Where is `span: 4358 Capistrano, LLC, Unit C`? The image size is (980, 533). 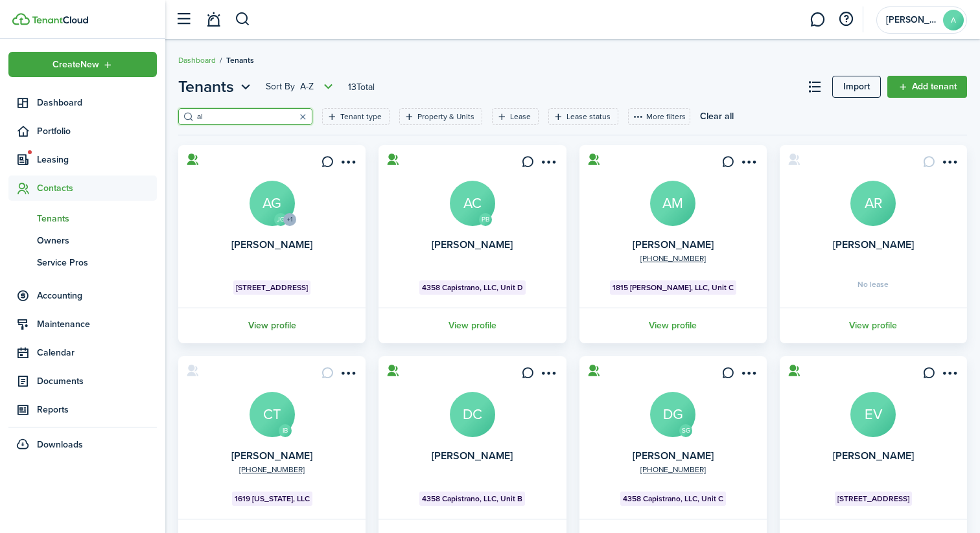 span: 4358 Capistrano, LLC, Unit C is located at coordinates (673, 499).